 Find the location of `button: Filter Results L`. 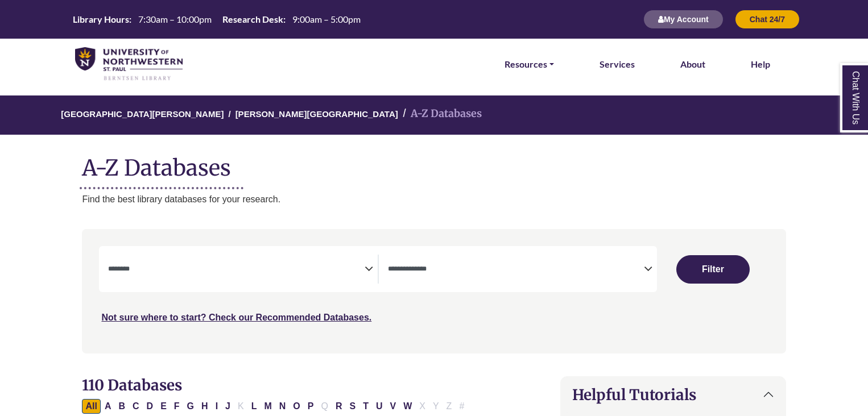

button: Filter Results L is located at coordinates (255, 406).